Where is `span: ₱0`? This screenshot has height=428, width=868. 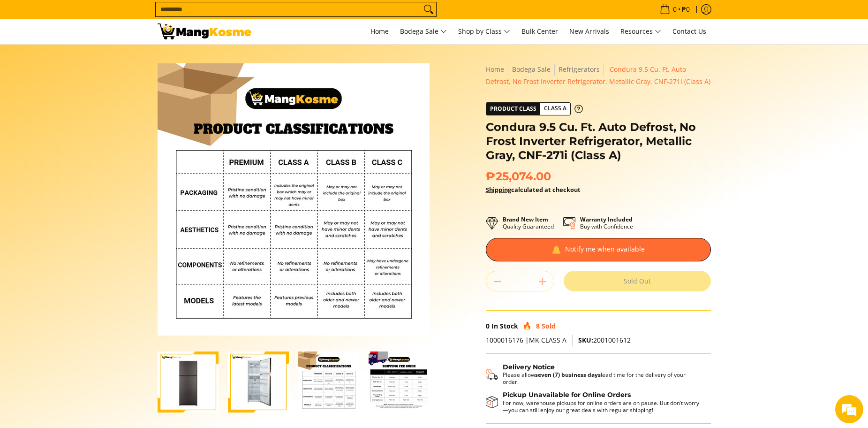
span: ₱0 is located at coordinates (685, 9).